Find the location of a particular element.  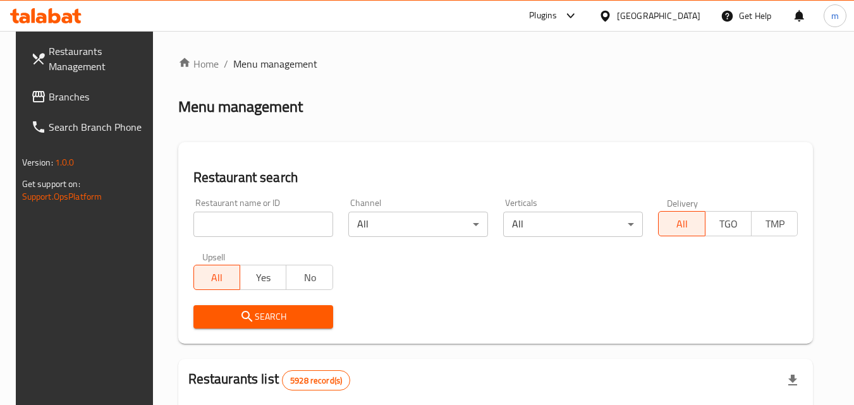

span: Menu management is located at coordinates (275, 64).